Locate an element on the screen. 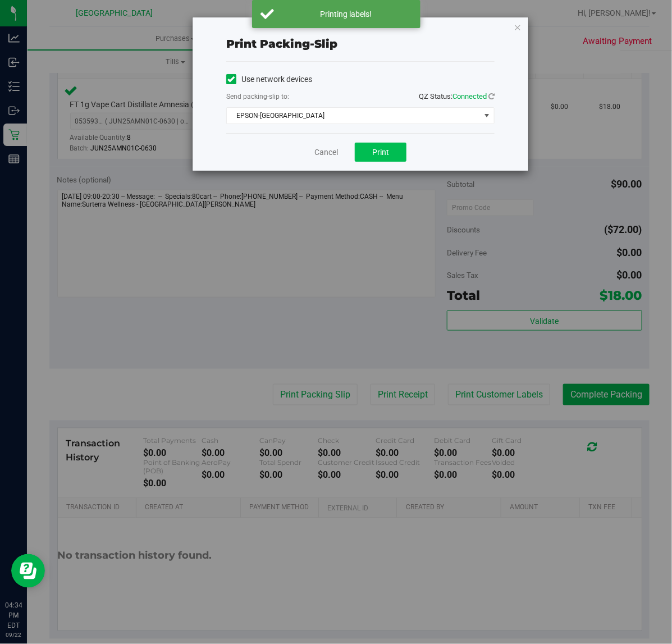 The width and height of the screenshot is (672, 644). div: Printing labels! is located at coordinates (346, 14).